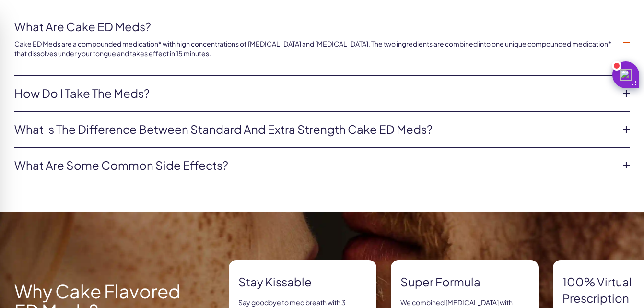 The image size is (644, 308). Describe the element at coordinates (302, 282) in the screenshot. I see `strong: Stay Kissable` at that location.